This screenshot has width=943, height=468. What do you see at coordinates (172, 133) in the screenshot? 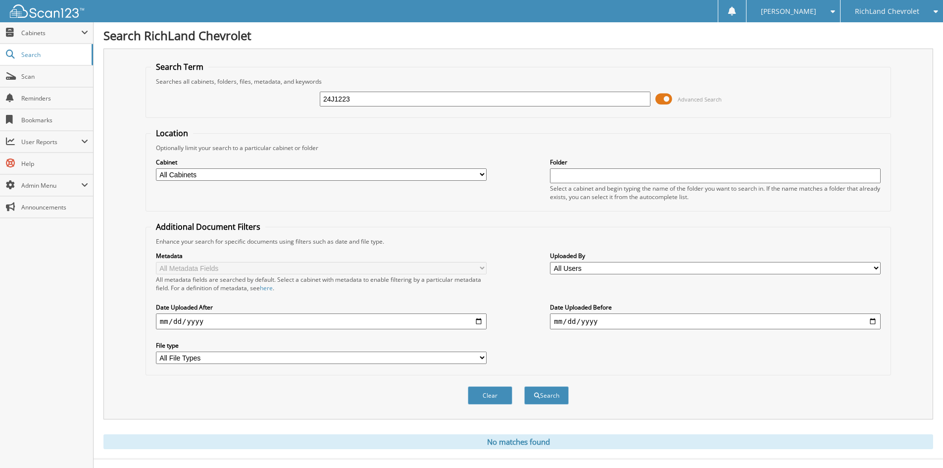
I see `legend: Location` at bounding box center [172, 133].